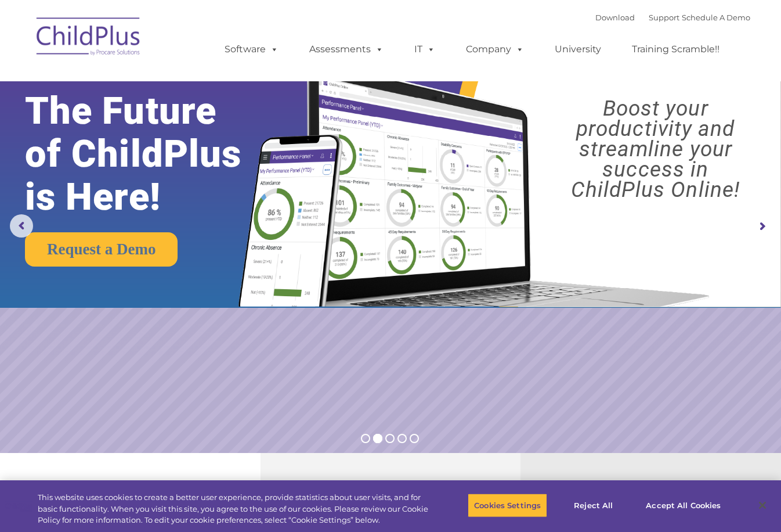 The image size is (781, 532). I want to click on span: Phone number, so click(186, 128).